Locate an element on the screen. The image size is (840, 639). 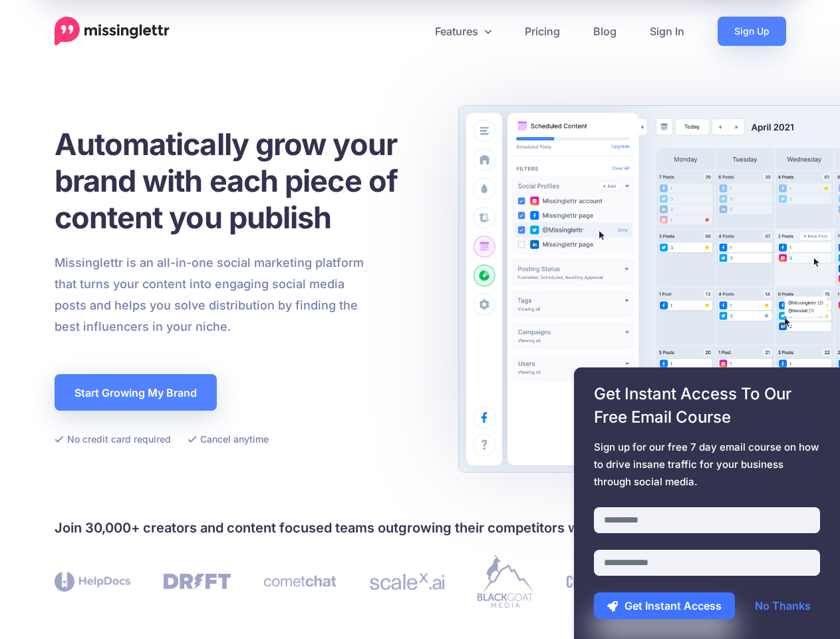
span: Get Instant Access To Our Free Email Course is located at coordinates (707, 406).